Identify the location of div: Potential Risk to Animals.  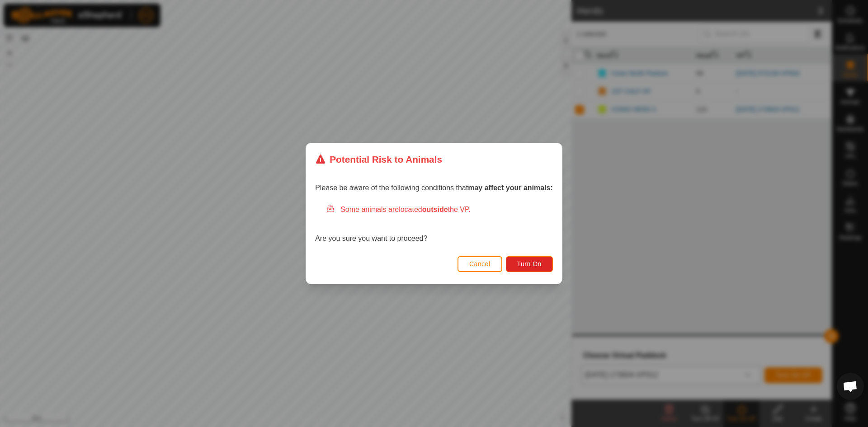
(378, 158).